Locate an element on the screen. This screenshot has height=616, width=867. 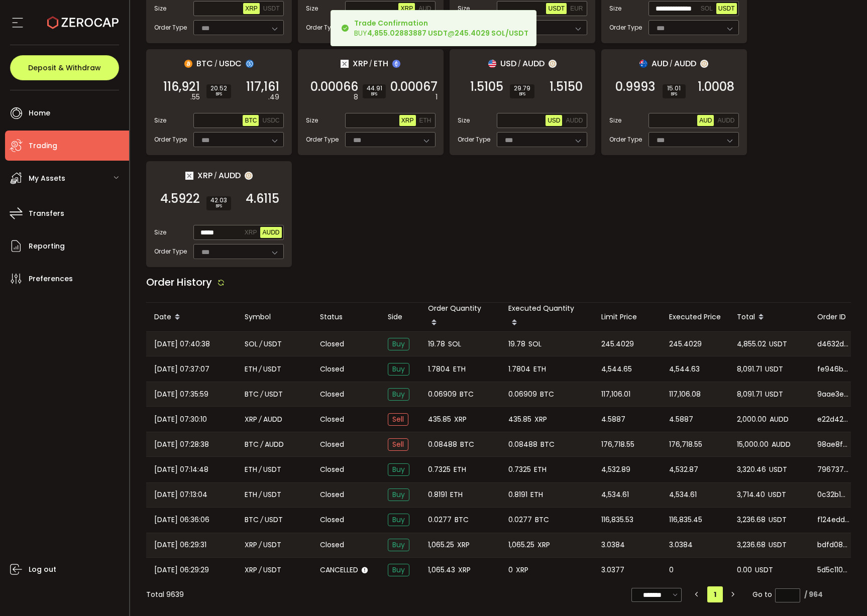
span: 98ae8f9a-738d-4bad-b1cc-e7ca32aabf54 is located at coordinates (833, 444).